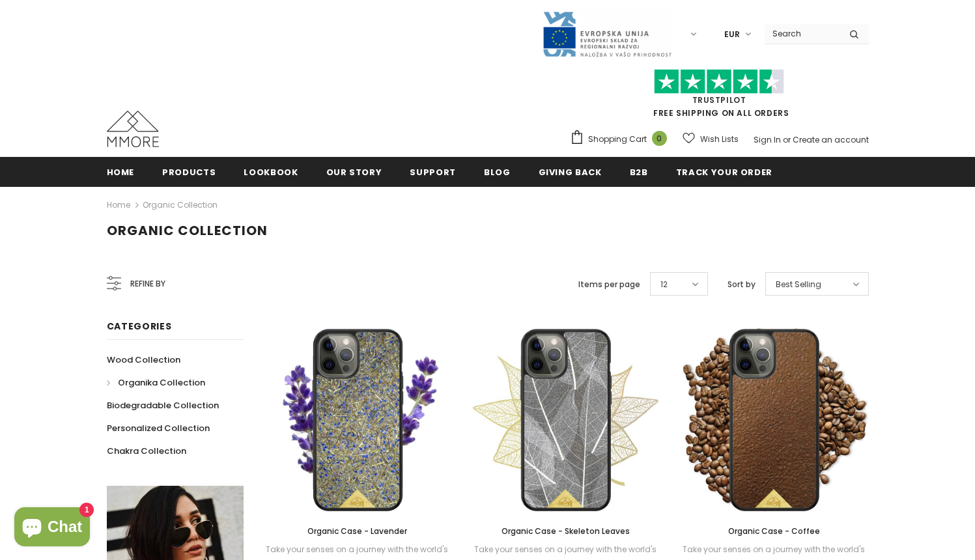  What do you see at coordinates (133, 129) in the screenshot?
I see `img: MMORE Cases` at bounding box center [133, 129].